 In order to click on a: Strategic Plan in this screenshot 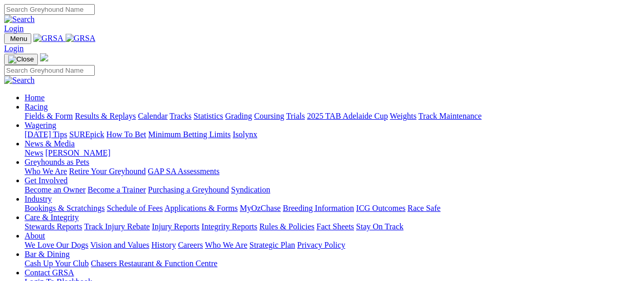, I will do `click(272, 245)`.